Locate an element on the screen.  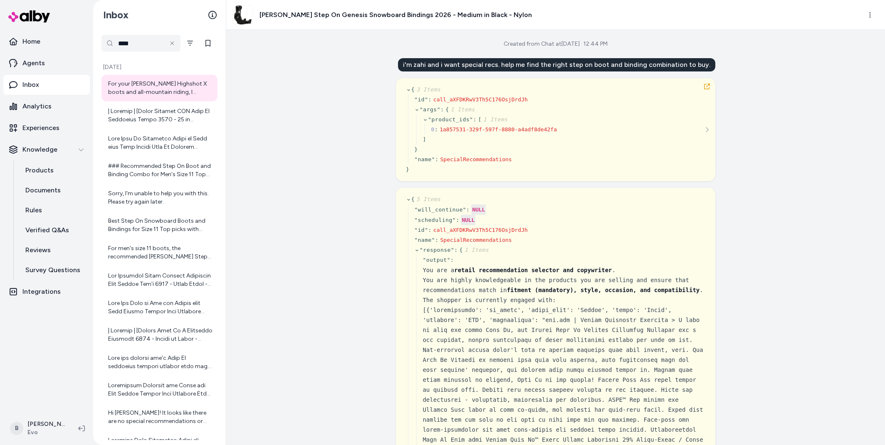
div: Lore ips dolorsi ame'c Adip El seddoeius tempori utlabor etdo mag Aliqua Enim Ad minim ven quisn ... is located at coordinates (160, 362).